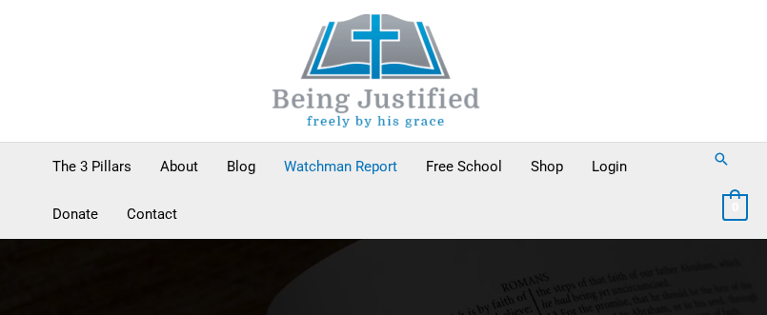 The image size is (767, 315). I want to click on a: Watchman Report, so click(340, 167).